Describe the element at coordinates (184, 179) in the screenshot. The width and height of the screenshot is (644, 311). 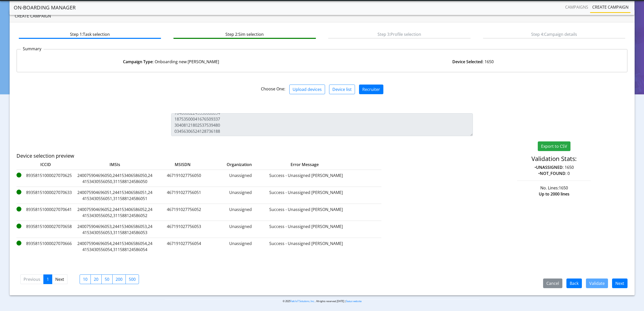
I see `label: 467191027756050` at that location.